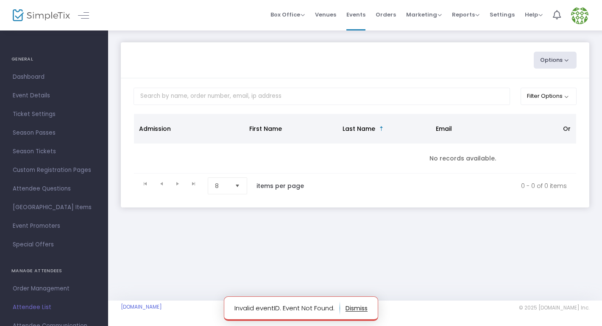  What do you see at coordinates (265, 129) in the screenshot?
I see `span: First Name` at bounding box center [265, 129].